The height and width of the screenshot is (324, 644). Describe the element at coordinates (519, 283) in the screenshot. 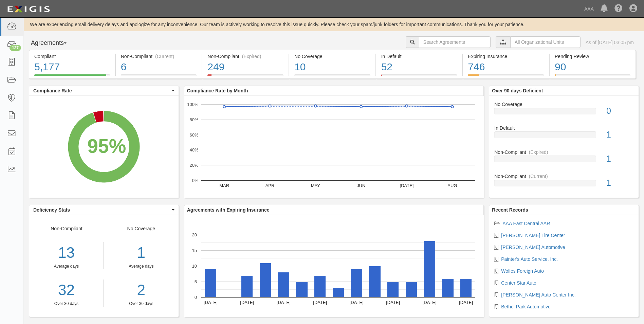

I see `a: Center Star Auto` at that location.